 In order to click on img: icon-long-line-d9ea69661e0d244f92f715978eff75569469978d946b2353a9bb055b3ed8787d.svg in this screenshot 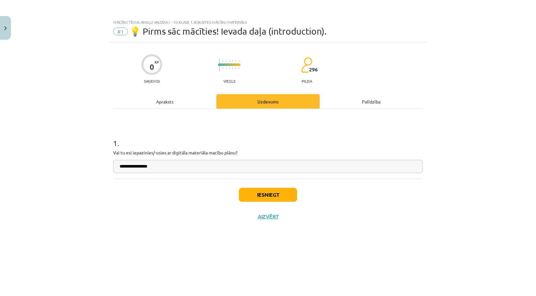, I will do `click(219, 65)`.